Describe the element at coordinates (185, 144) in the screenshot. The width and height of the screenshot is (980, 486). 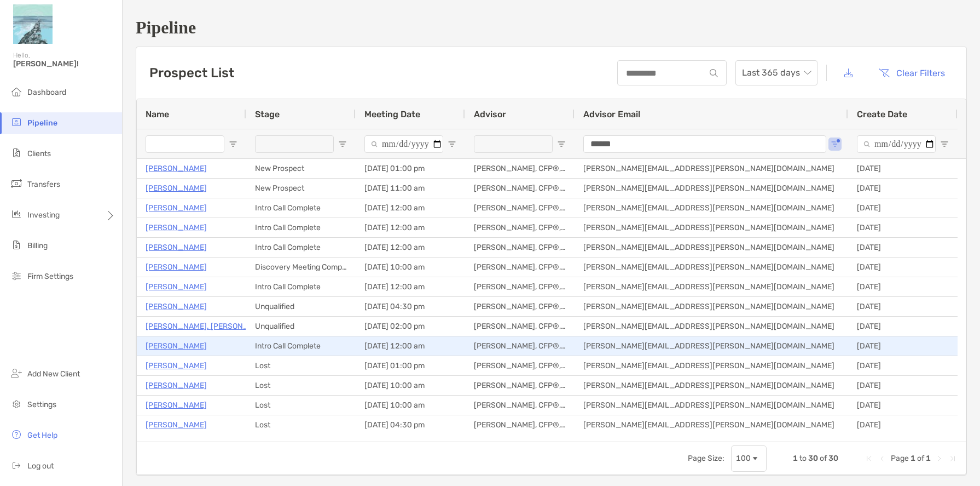
I see `input: Name Filter Input` at that location.